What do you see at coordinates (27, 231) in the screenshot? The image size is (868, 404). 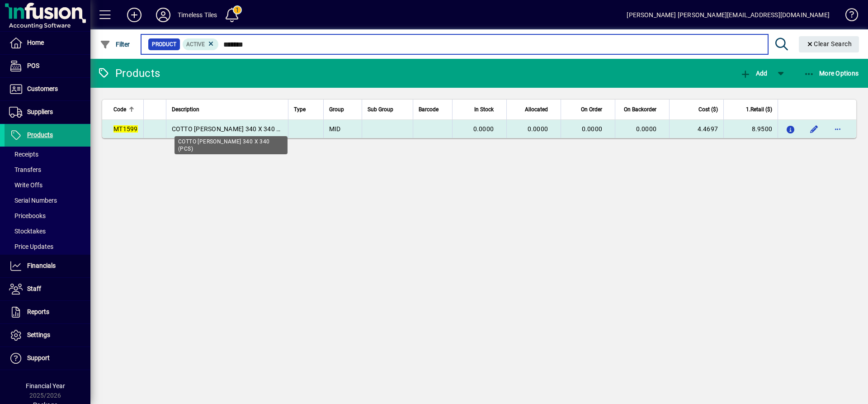 I see `span: Stocktakes` at bounding box center [27, 231].